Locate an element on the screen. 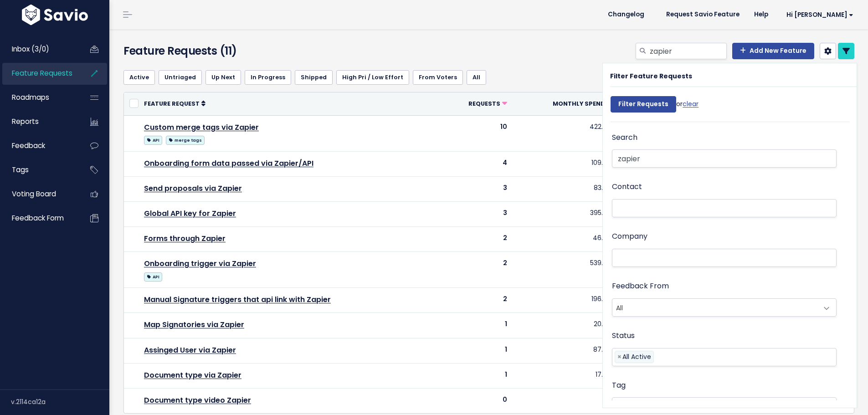  label: Search is located at coordinates (625, 137).